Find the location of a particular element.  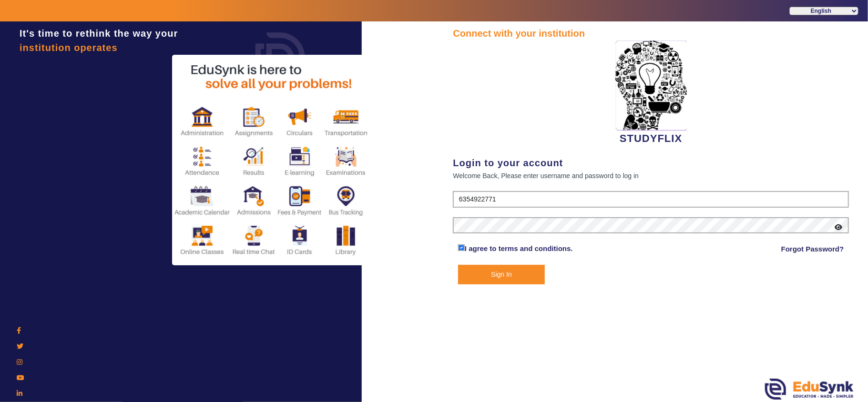

img: login2.png is located at coordinates (272, 160).